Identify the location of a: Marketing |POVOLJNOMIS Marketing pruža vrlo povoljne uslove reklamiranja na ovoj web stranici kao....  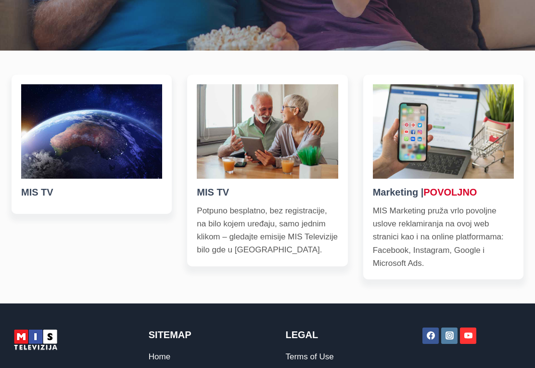
(443, 177).